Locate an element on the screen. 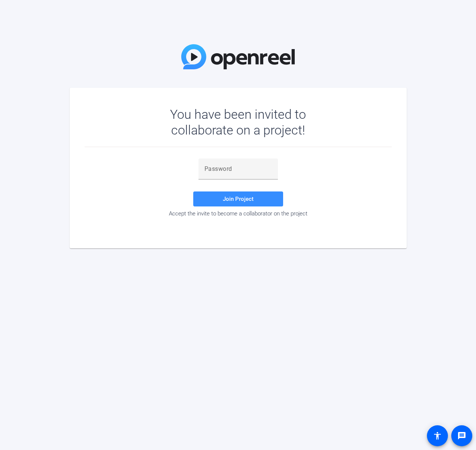  div: Accept the invite to become a collaborator on the project is located at coordinates (238, 213).